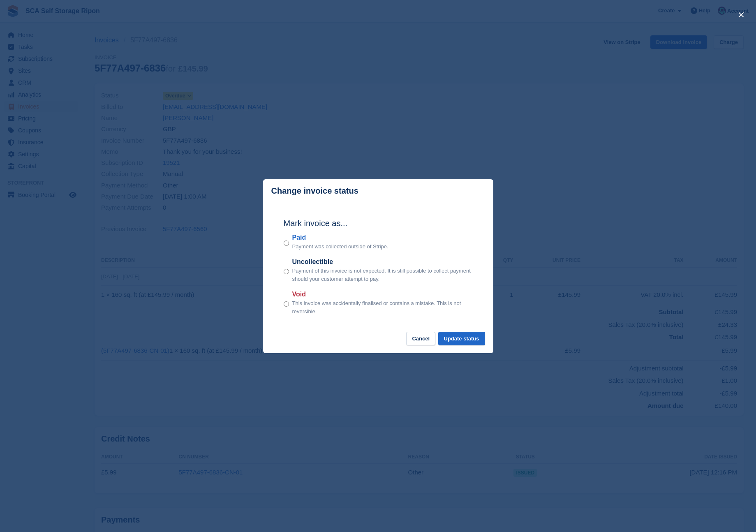 This screenshot has width=756, height=532. Describe the element at coordinates (462, 338) in the screenshot. I see `button: Update status` at that location.